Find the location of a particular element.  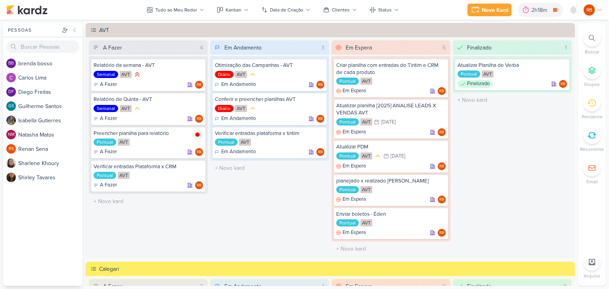

p: Recorrente is located at coordinates (592, 149).